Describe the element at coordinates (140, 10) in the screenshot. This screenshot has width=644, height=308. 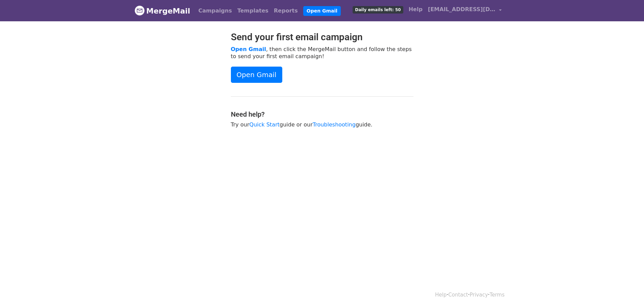
I see `img: MergeMail logo` at that location.